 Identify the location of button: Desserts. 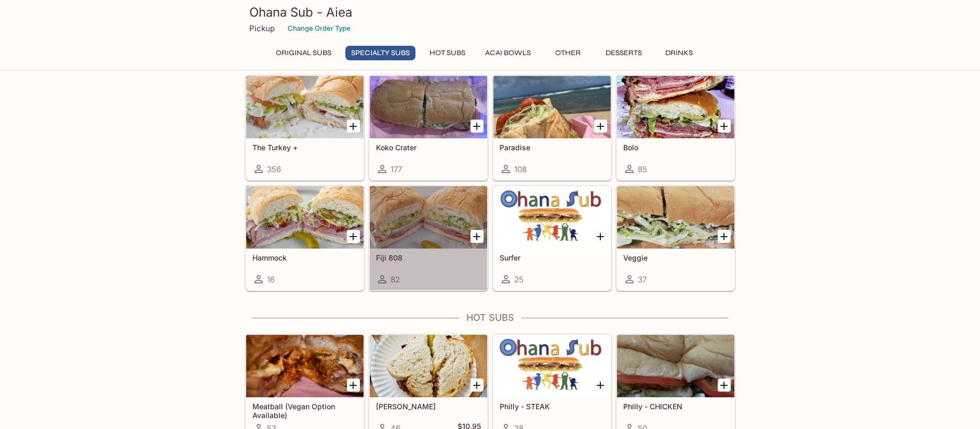
(624, 53).